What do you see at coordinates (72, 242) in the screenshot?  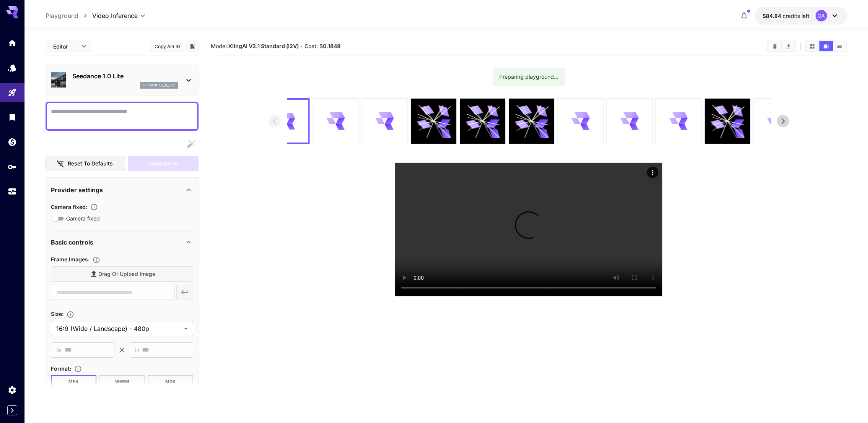 I see `p: Basic controls` at bounding box center [72, 242].